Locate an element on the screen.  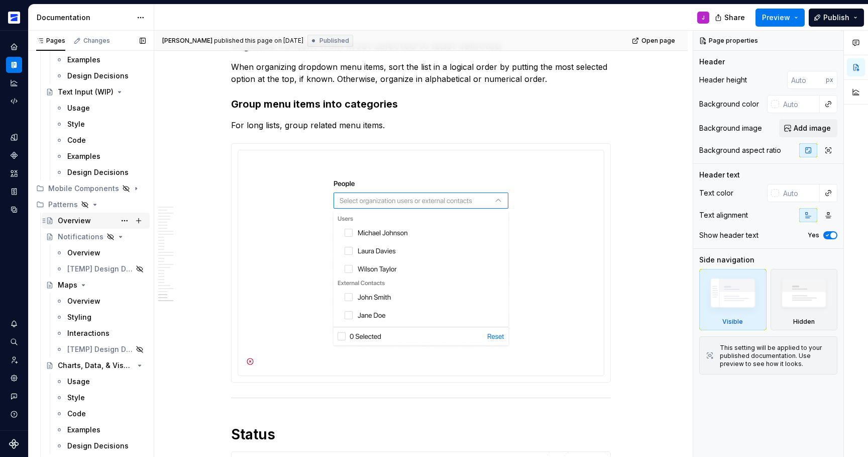
div: Side navigation is located at coordinates (727, 260).